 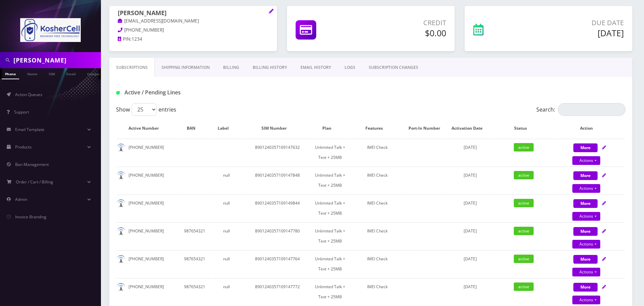 I want to click on th: Status: activate to sort column ascending, so click(x=524, y=128).